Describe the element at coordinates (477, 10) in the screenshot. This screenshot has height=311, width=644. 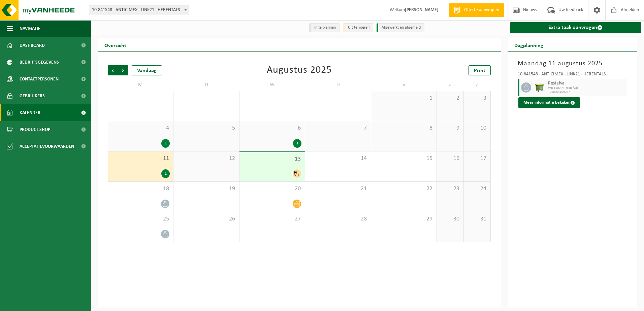
I see `a: Offerte aanvragen` at that location.